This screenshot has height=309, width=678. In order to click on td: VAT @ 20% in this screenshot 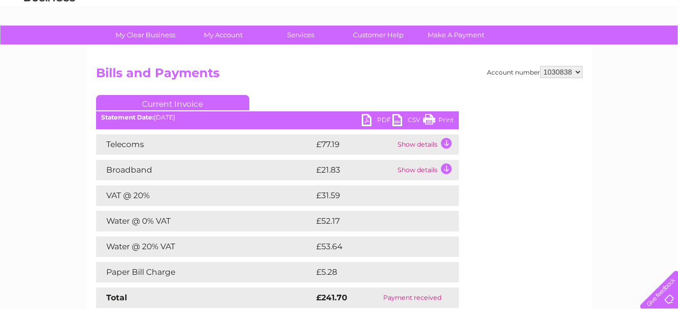, I will do `click(205, 196)`.